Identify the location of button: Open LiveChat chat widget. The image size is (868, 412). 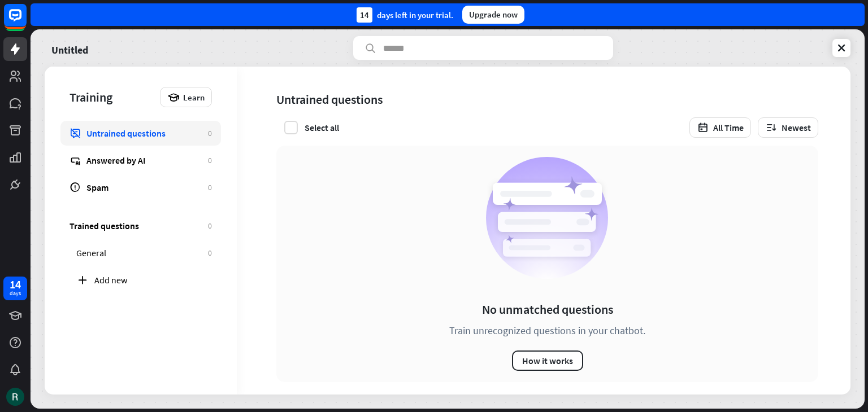
(26, 22).